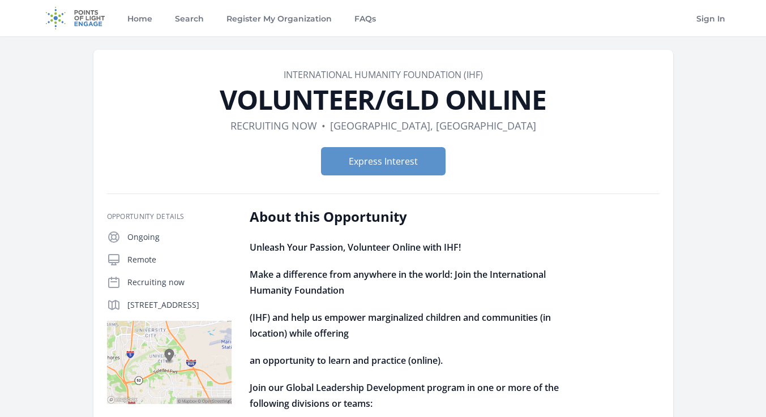  What do you see at coordinates (179, 237) in the screenshot?
I see `p: Ongoing` at bounding box center [179, 237].